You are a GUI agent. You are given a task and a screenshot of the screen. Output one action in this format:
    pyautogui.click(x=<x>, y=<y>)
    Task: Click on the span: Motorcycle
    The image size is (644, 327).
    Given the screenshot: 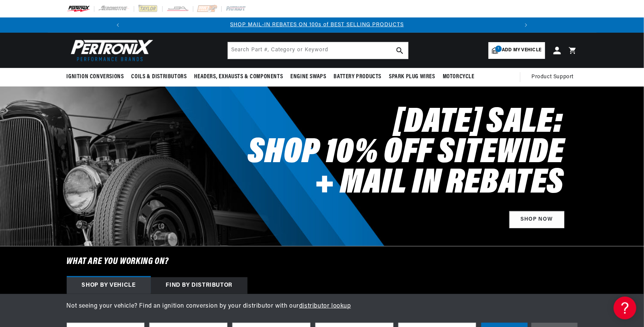 What is the action you would take?
    pyautogui.click(x=459, y=77)
    